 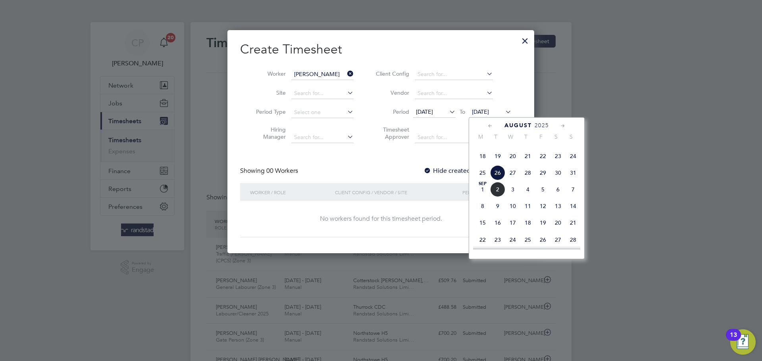 I want to click on label: Period, so click(x=391, y=112).